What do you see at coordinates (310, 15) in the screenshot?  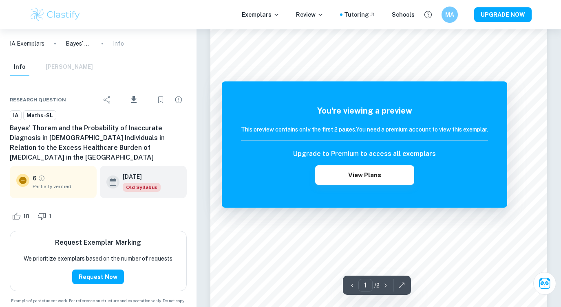 I see `p: Review` at bounding box center [310, 15].